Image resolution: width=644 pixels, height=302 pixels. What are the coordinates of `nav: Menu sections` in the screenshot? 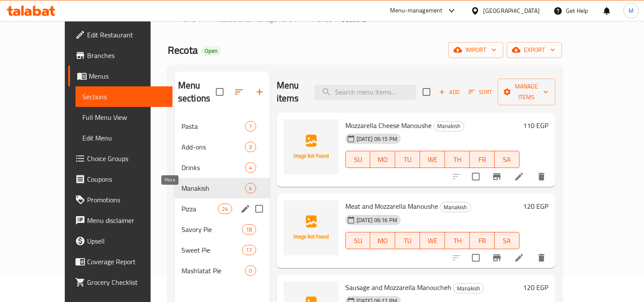 It's located at (222, 198).